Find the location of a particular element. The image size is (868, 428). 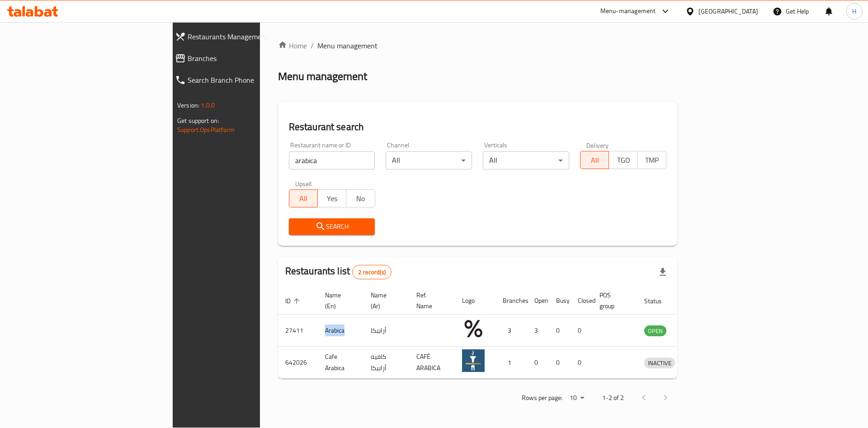

span: OPEN is located at coordinates (655, 330).